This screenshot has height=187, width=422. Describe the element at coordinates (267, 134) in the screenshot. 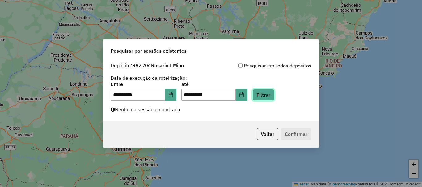

I see `button: Voltar` at that location.